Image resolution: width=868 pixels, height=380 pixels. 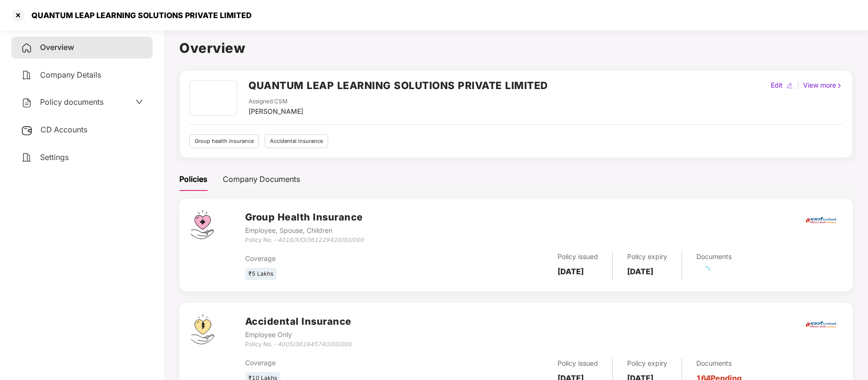 I want to click on img: svg+xml;base64,PHN2ZyB4bWxucz0iaHR0cDovL3d3dy53My5vcmcvMjAwMC9zdmciIHdpZHRoPSI0OS4zMjEiIGhlaWdodD..., so click(x=202, y=329).